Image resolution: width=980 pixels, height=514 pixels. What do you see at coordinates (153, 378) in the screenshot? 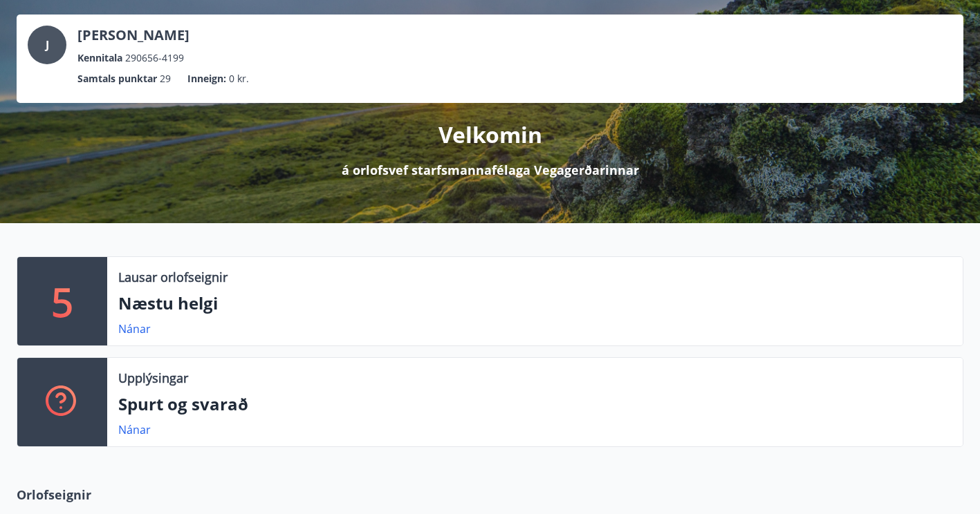
I see `p: Upplýsingar` at bounding box center [153, 378].